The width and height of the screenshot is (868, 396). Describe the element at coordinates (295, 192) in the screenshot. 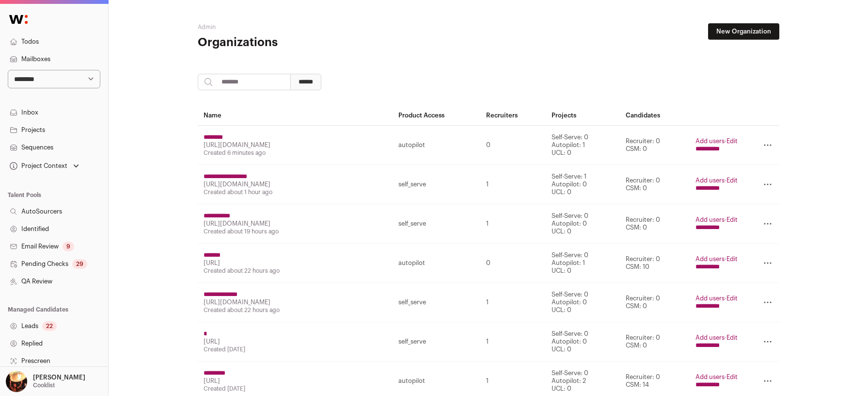

I see `div: Created about 1 hour ago` at that location.